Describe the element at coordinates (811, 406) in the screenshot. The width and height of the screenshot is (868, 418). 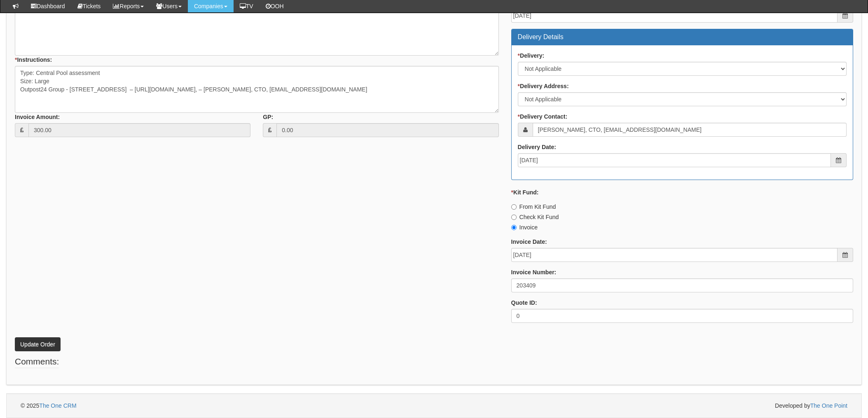
I see `span: Developed by` at that location.